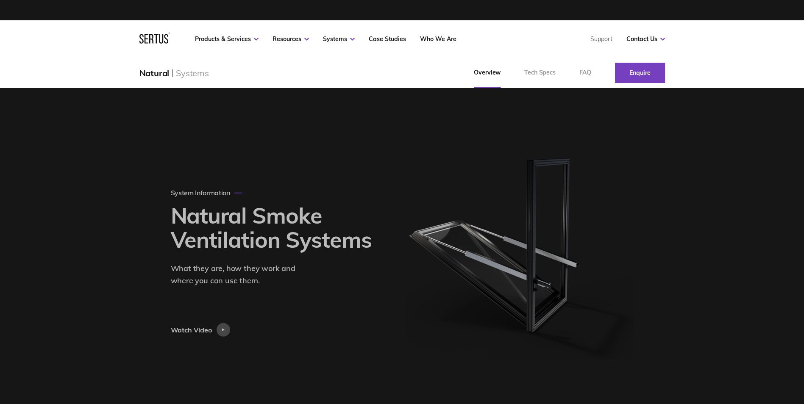 This screenshot has width=804, height=404. I want to click on a: Support, so click(601, 39).